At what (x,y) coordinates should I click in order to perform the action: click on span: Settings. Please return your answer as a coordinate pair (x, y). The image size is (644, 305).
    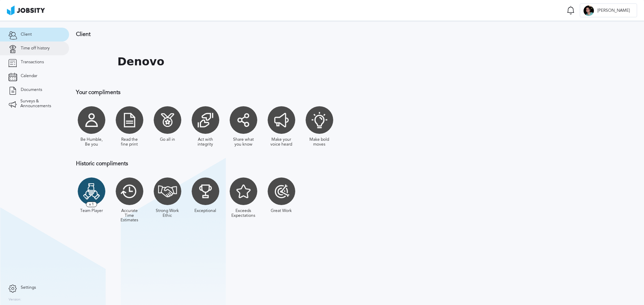
    Looking at the image, I should click on (28, 288).